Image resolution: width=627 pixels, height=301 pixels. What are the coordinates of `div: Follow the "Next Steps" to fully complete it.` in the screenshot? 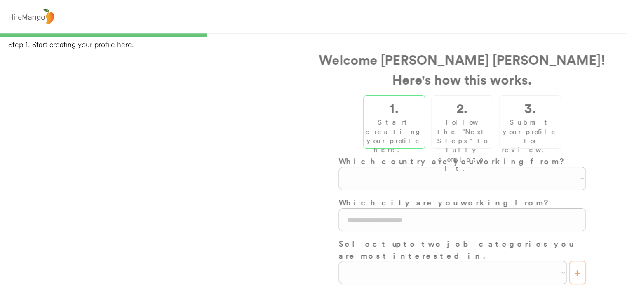 It's located at (462, 145).